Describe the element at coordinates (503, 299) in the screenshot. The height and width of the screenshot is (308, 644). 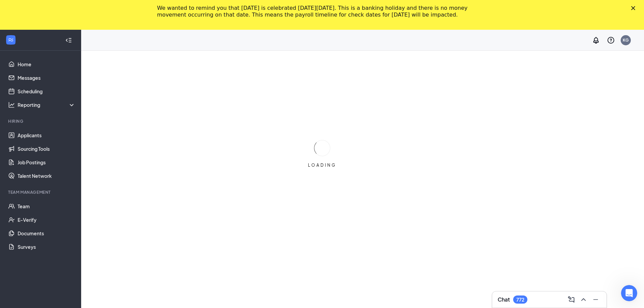
I see `h3: Chat` at that location.